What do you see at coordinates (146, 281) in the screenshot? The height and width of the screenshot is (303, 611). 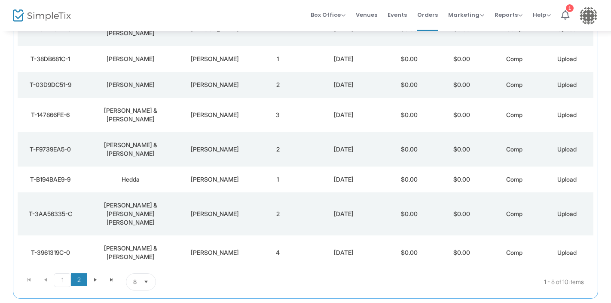 I see `button: Select` at bounding box center [146, 281].